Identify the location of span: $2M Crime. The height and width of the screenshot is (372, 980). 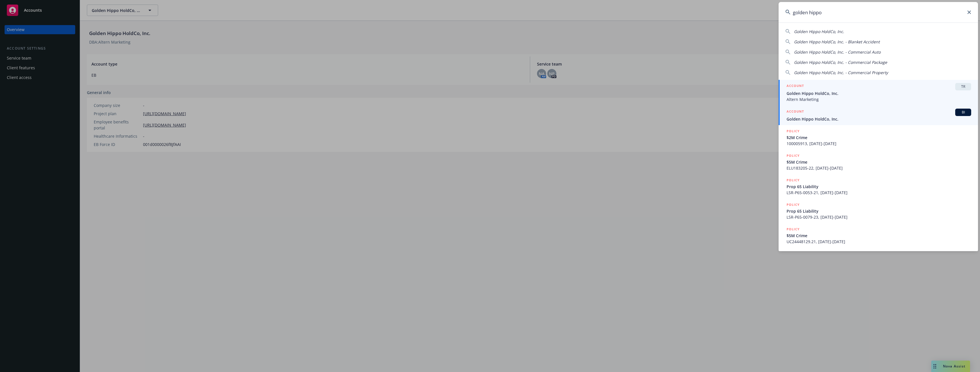
(879, 137).